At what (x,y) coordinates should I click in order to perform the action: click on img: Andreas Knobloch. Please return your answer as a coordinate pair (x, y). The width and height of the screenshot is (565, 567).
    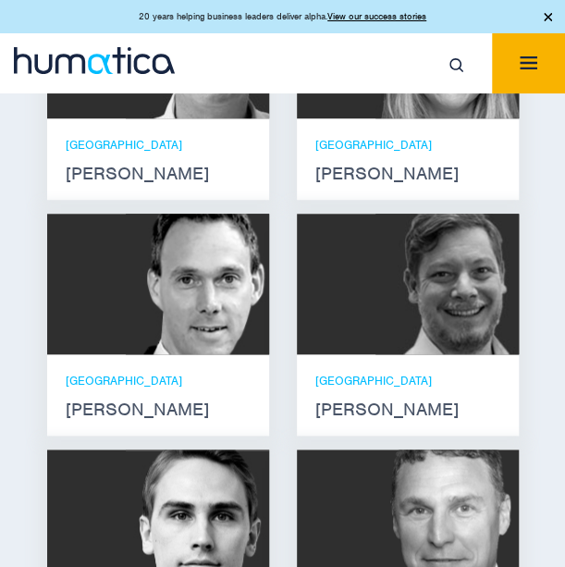
    Looking at the image, I should click on (197, 284).